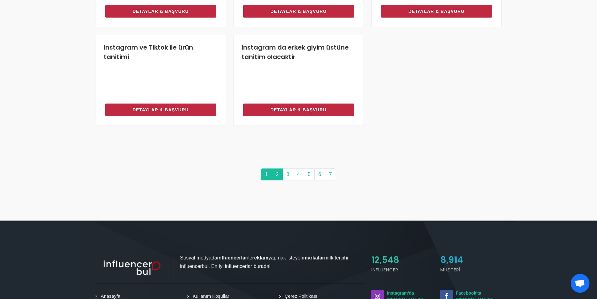 The image size is (597, 299). I want to click on a: 4, so click(298, 174).